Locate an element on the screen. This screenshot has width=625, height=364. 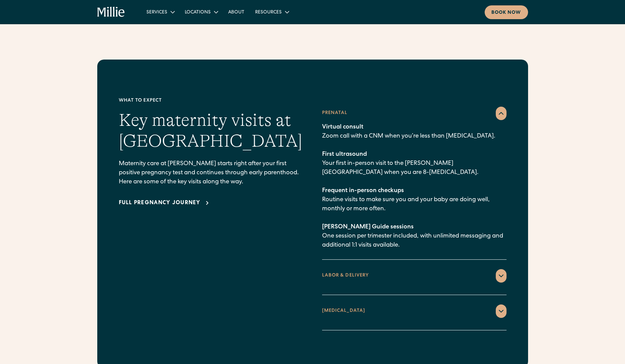
div: Full pregnancy journey is located at coordinates (159, 203).